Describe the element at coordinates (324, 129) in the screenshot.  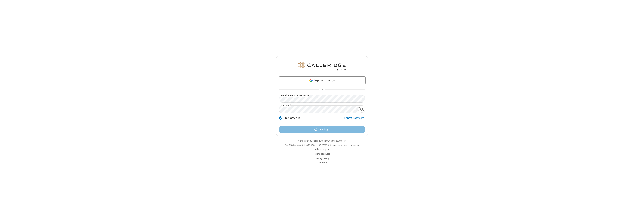
I see `span: Loading...` at that location.